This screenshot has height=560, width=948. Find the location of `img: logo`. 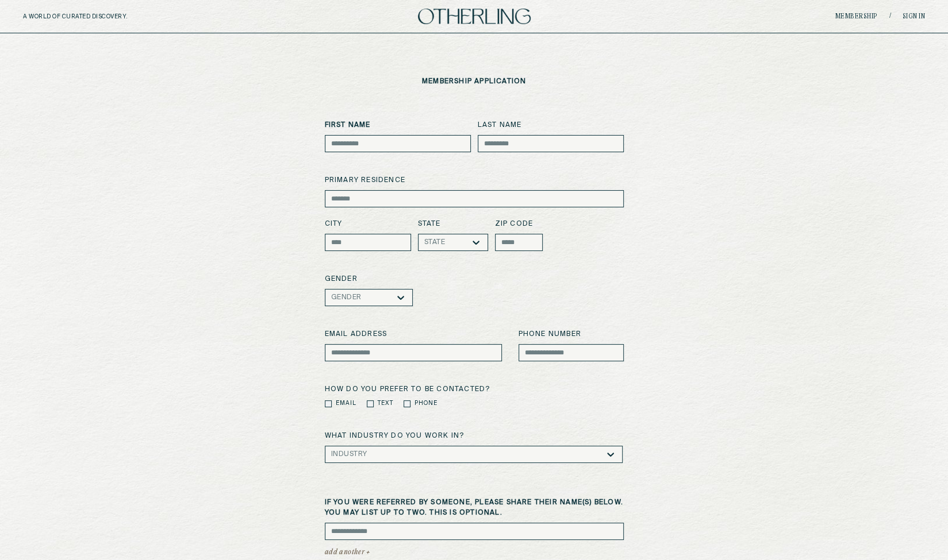

img: logo is located at coordinates (475, 16).